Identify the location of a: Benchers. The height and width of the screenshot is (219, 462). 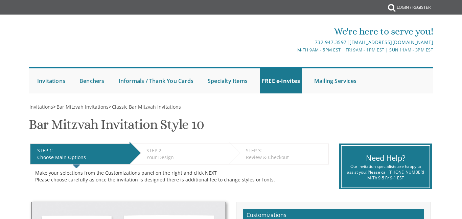
(92, 81).